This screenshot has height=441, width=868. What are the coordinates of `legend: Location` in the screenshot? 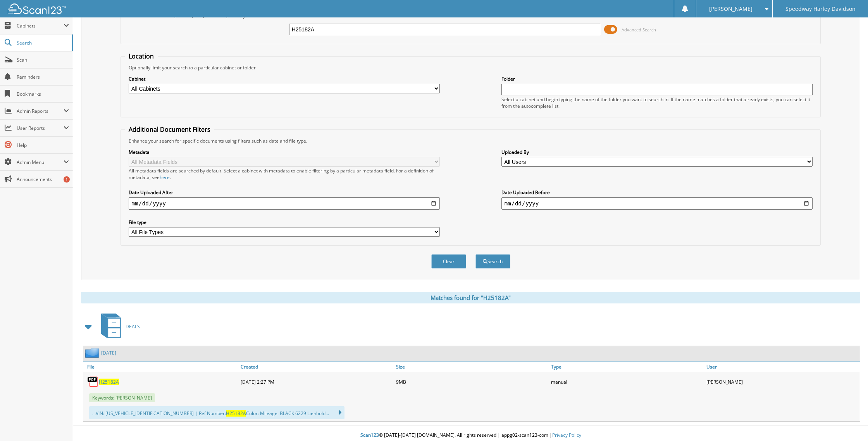 It's located at (141, 56).